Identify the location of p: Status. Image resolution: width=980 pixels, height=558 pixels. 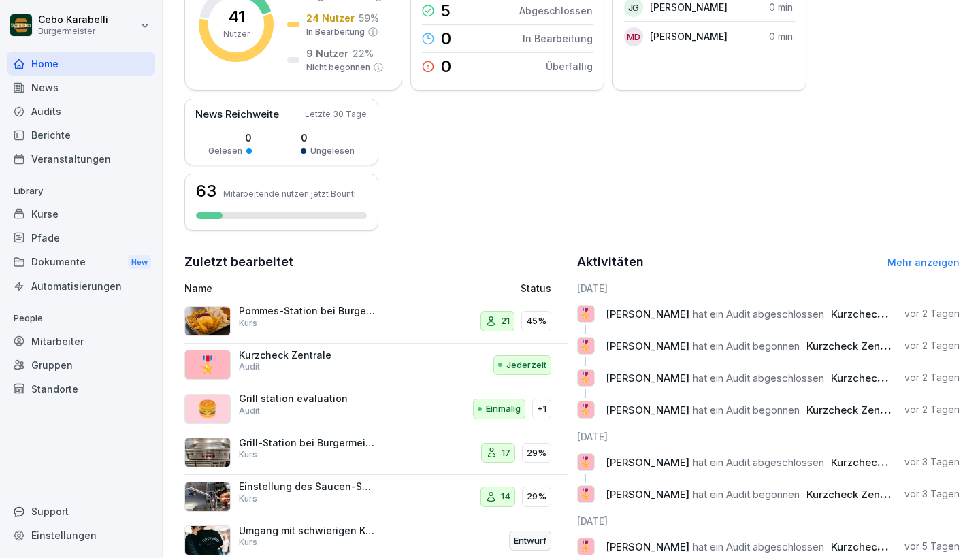
(535, 288).